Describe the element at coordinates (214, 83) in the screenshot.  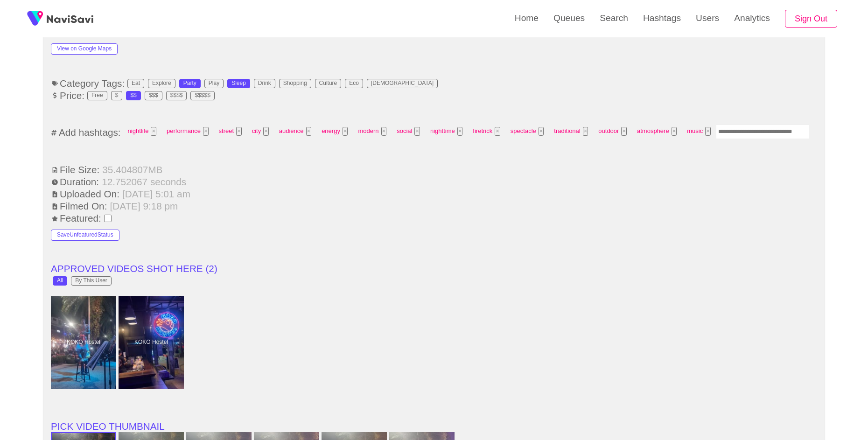
I see `div: Play` at that location.